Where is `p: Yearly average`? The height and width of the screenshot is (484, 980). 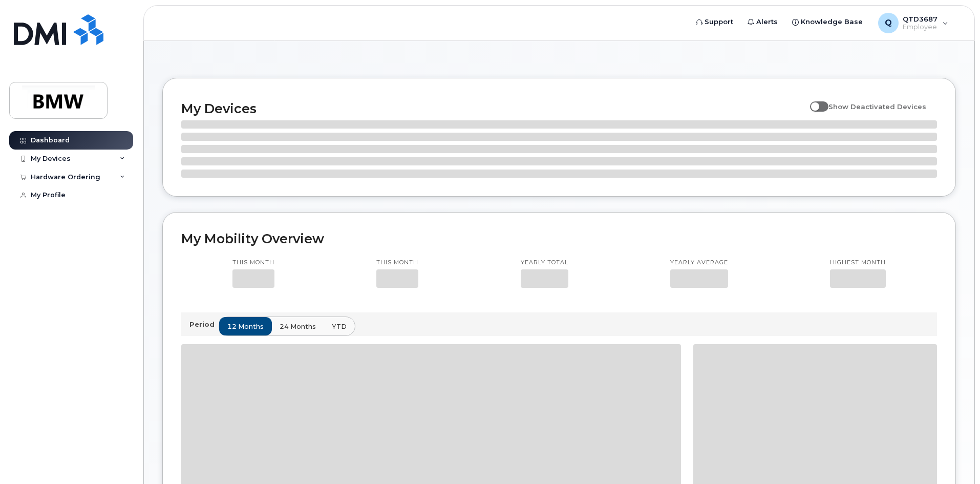
p: Yearly average is located at coordinates (699, 263).